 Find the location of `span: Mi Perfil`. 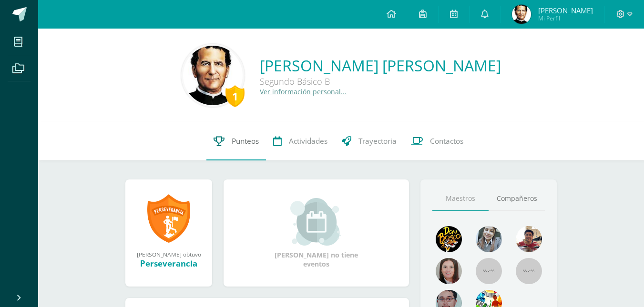

span: Mi Perfil is located at coordinates (565, 18).